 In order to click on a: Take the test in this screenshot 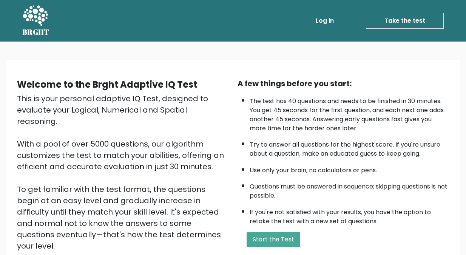, I will do `click(405, 21)`.